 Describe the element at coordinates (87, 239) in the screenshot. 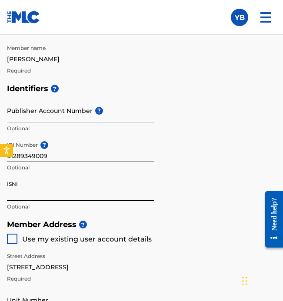

I see `span: Use my existing user account details` at that location.